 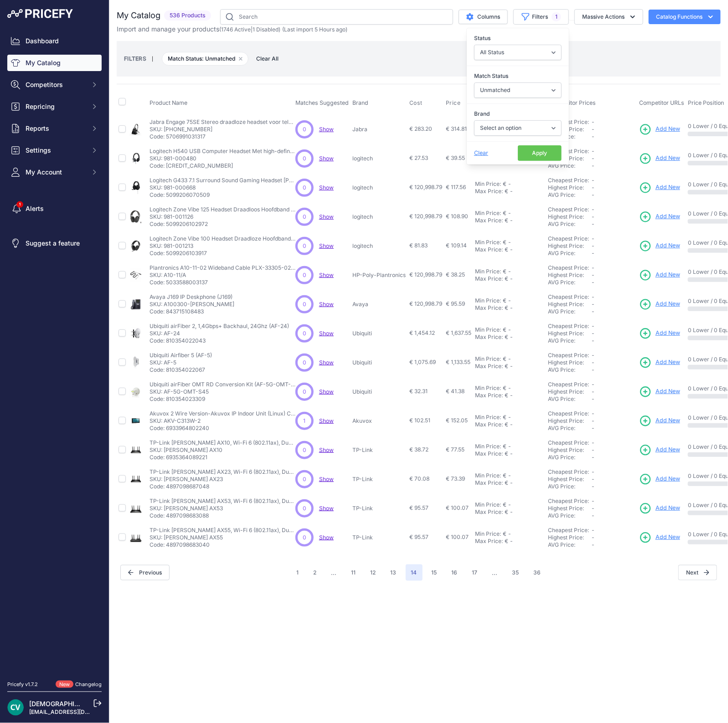 I want to click on p: Ubiquiti, so click(x=379, y=391).